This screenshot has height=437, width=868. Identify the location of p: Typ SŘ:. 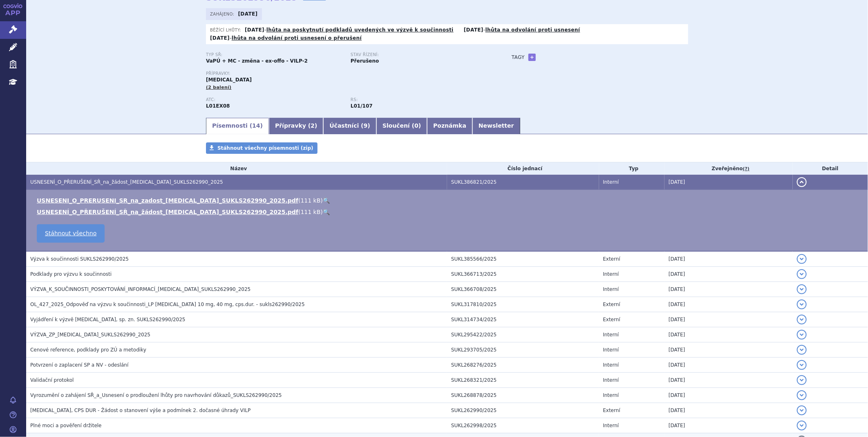
(274, 55).